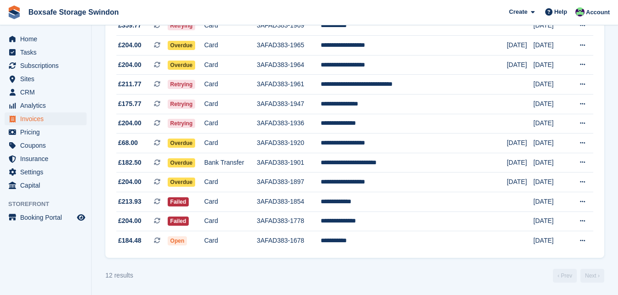 The image size is (618, 295). Describe the element at coordinates (14, 12) in the screenshot. I see `img: stora-icon-8386f47178a22dfd0bd8f6a31ec36ba5ce8667c1dd55bd0f319d3a0aa187defe.svg` at that location.